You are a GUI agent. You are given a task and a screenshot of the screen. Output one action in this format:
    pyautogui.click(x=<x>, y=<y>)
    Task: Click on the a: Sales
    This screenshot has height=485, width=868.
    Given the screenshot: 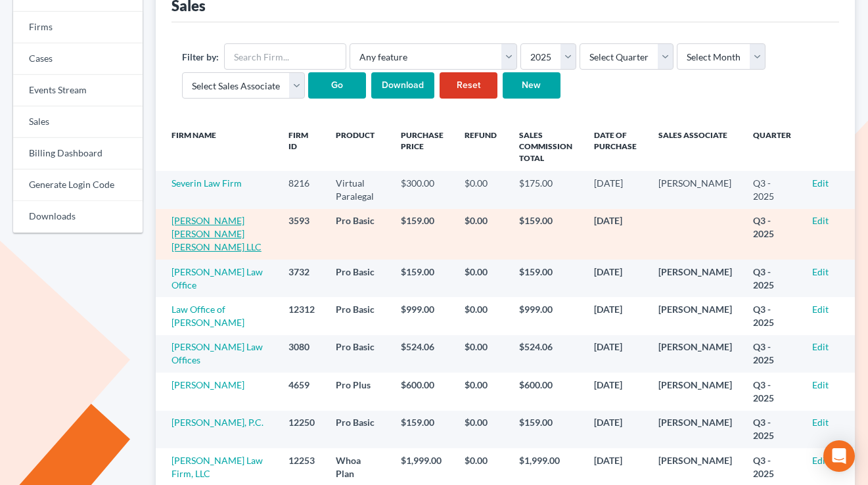 What is the action you would take?
    pyautogui.click(x=78, y=122)
    